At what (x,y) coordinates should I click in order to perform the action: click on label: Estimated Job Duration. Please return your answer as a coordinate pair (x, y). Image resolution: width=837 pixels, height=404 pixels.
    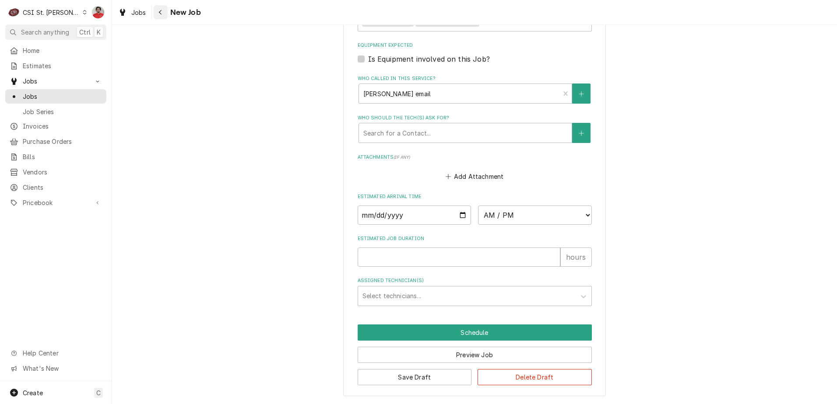
    Looking at the image, I should click on (474, 239).